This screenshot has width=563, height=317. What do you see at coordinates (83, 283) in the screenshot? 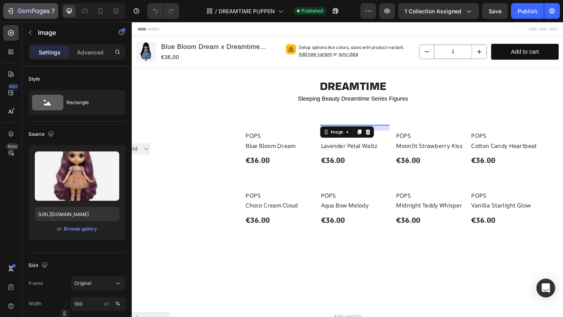
I see `span: Original` at bounding box center [83, 283].